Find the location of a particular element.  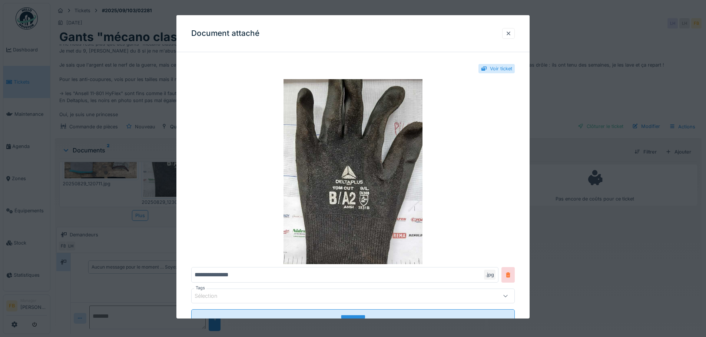

div: Sélection is located at coordinates (211, 296).